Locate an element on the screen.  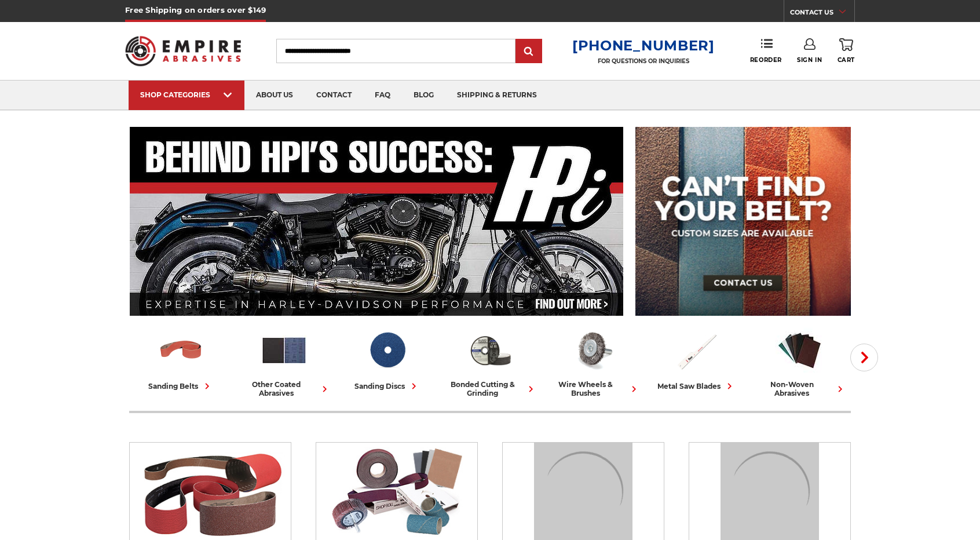
a: sanding belts is located at coordinates (181, 359).